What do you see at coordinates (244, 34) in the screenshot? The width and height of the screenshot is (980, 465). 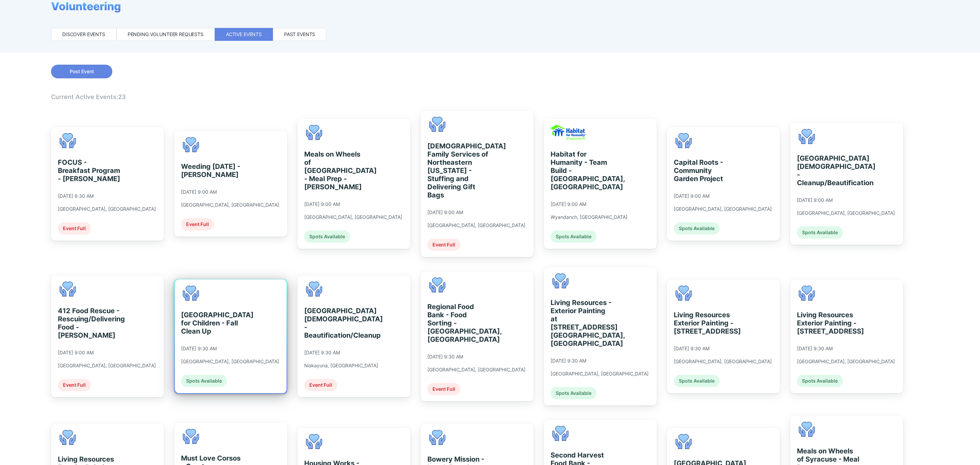 I see `div: Active events` at bounding box center [244, 34].